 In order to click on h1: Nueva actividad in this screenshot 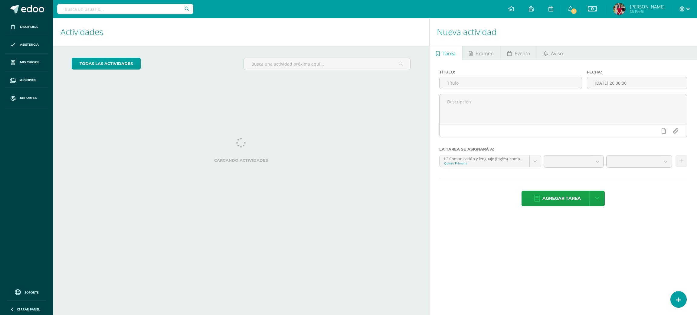, I will do `click(563, 32)`.